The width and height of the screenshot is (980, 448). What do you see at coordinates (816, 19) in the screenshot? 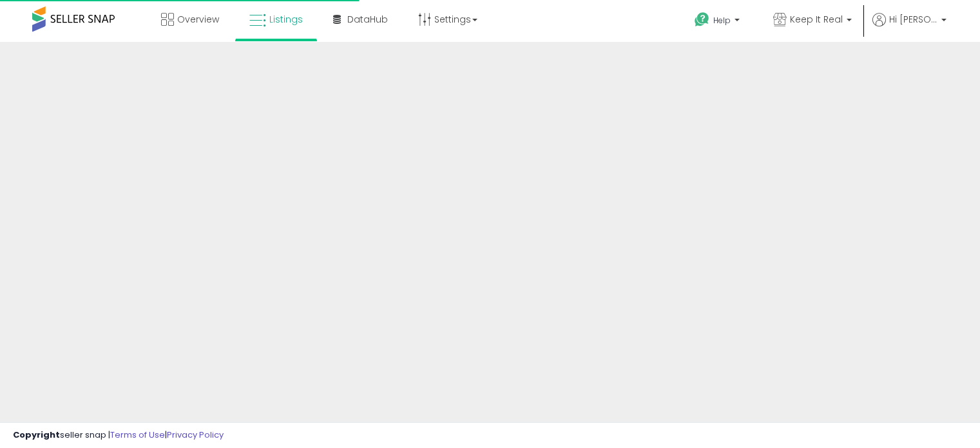
I see `span: Keep It Real` at bounding box center [816, 19].